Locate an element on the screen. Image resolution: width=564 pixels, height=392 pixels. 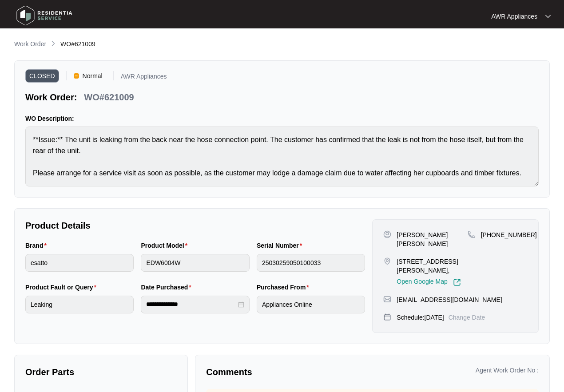
span: Normal is located at coordinates (92, 76).